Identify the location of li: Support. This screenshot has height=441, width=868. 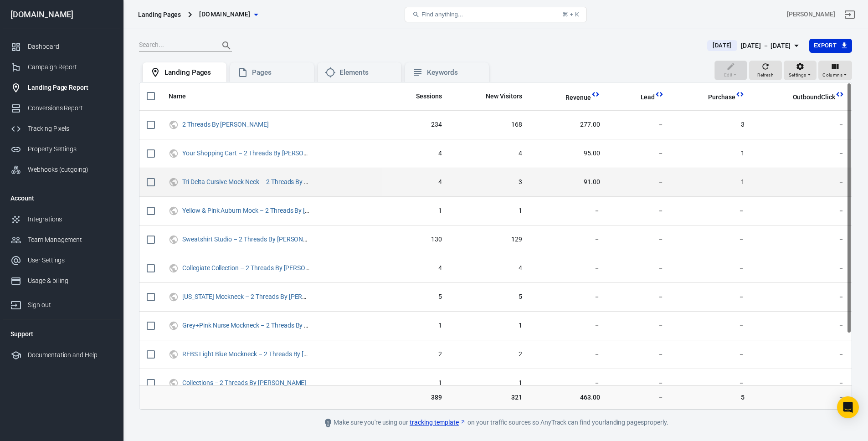
(62, 334).